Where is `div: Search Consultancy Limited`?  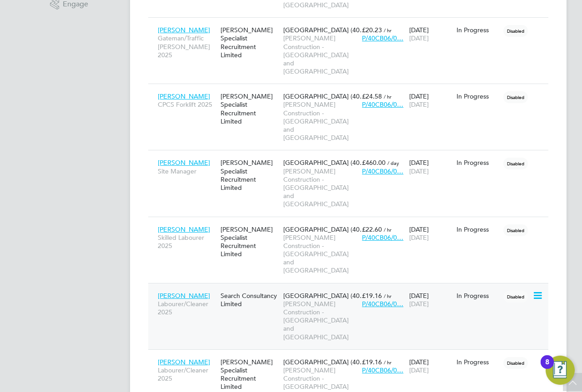
div: Search Consultancy Limited is located at coordinates (250, 300).